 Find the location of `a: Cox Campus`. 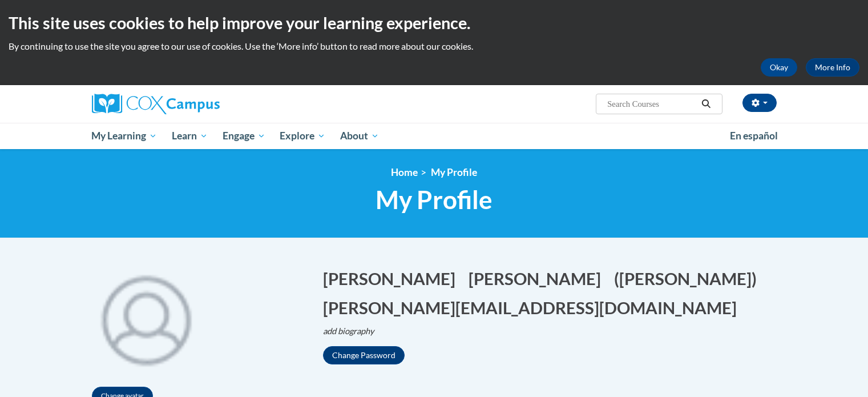

a: Cox Campus is located at coordinates (155, 104).